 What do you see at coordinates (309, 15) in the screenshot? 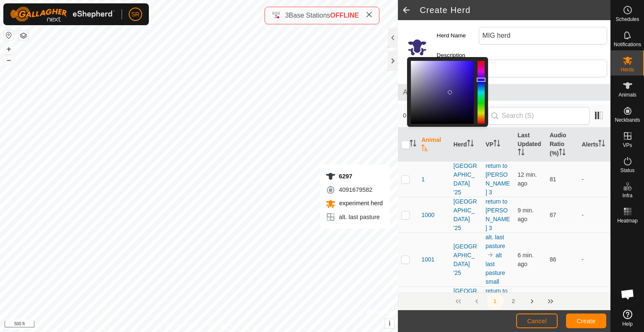
I see `span: Base Stations` at bounding box center [309, 15].